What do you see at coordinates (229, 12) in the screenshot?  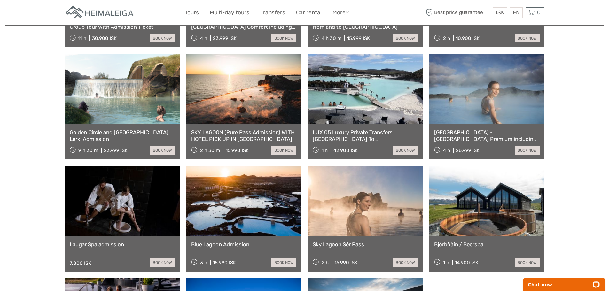 I see `a: Multi-day tours` at bounding box center [229, 12].